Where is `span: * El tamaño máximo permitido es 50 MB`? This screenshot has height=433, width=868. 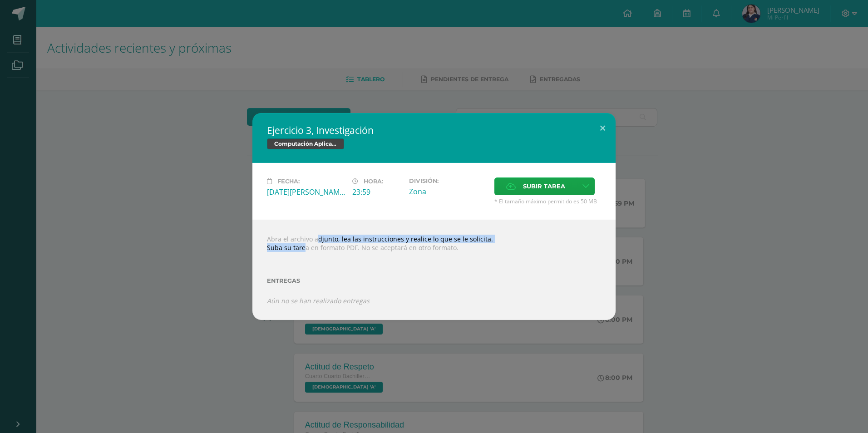 span: * El tamaño máximo permitido es 50 MB is located at coordinates (548, 201).